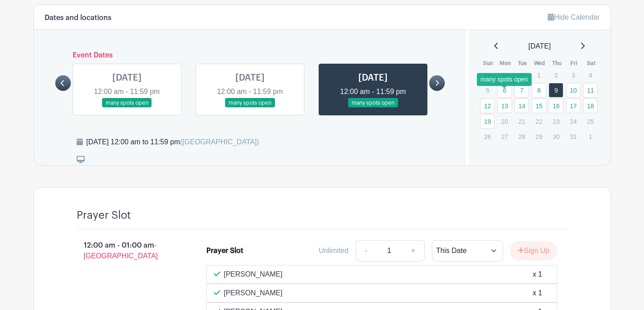 The image size is (644, 310). What do you see at coordinates (538, 121) in the screenshot?
I see `p: 22` at bounding box center [538, 121].